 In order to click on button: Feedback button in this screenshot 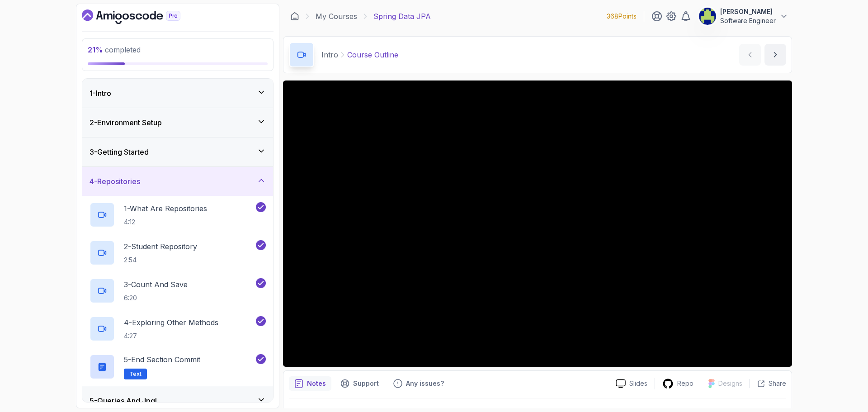, I will do `click(419, 383)`.